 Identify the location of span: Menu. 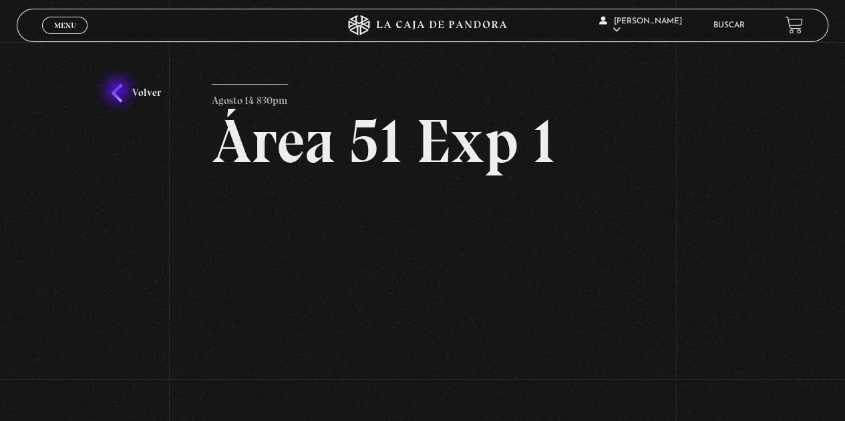
(65, 25).